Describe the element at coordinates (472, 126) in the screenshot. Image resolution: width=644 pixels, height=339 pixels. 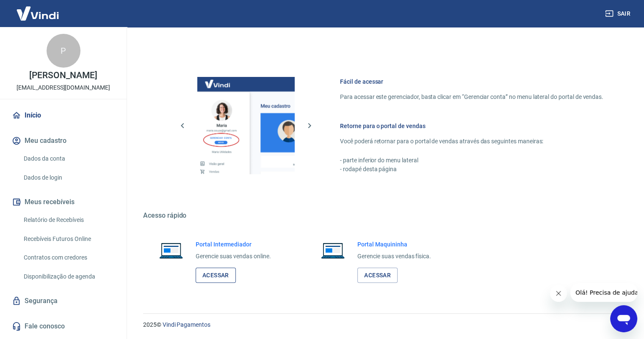
I see `h6: Retorne para o portal de vendas` at that location.